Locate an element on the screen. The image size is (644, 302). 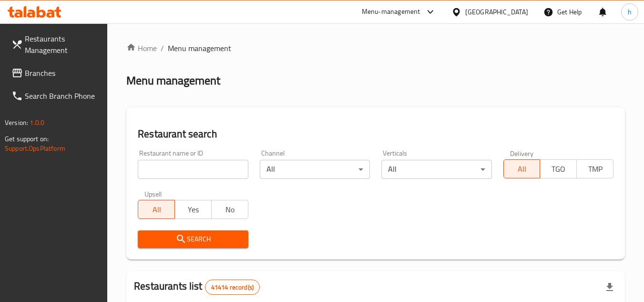
div: Total records count is located at coordinates (232, 287).